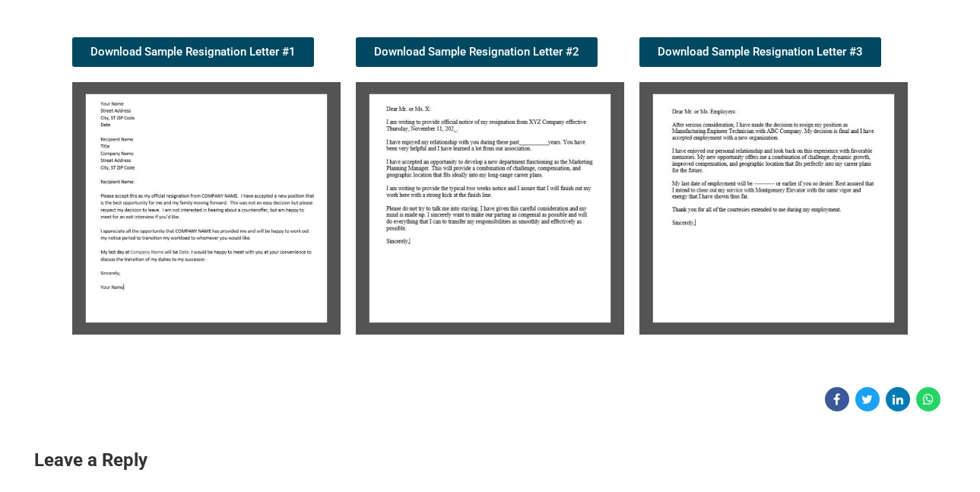 The height and width of the screenshot is (492, 980). I want to click on a: Download Sample Resignation Letter #3, so click(760, 51).